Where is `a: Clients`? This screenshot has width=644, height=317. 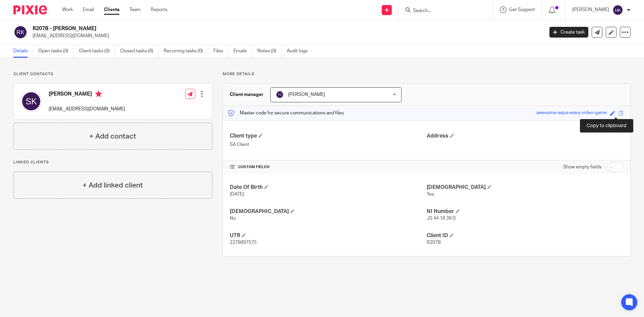
a: Clients is located at coordinates (112, 10).